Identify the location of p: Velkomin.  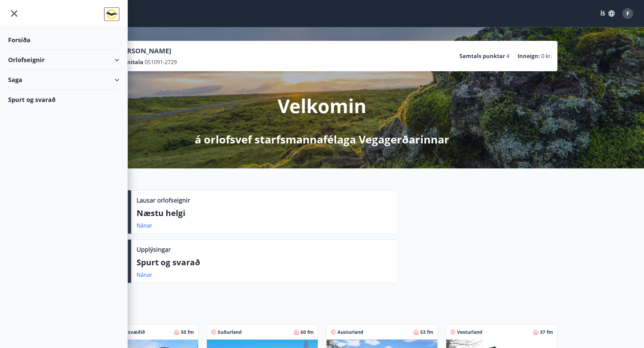
(322, 106).